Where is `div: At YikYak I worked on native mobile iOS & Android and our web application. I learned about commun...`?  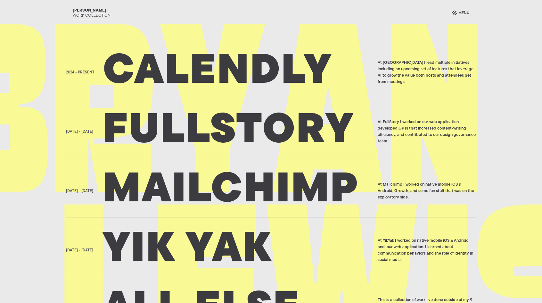
div: At YikYak I worked on native mobile iOS & Android and our web application. I learned about commun... is located at coordinates (427, 250).